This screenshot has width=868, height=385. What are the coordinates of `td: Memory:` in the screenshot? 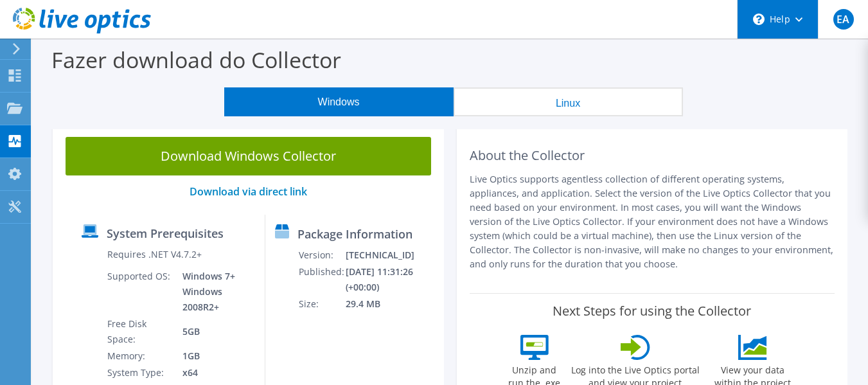 It's located at (140, 356).